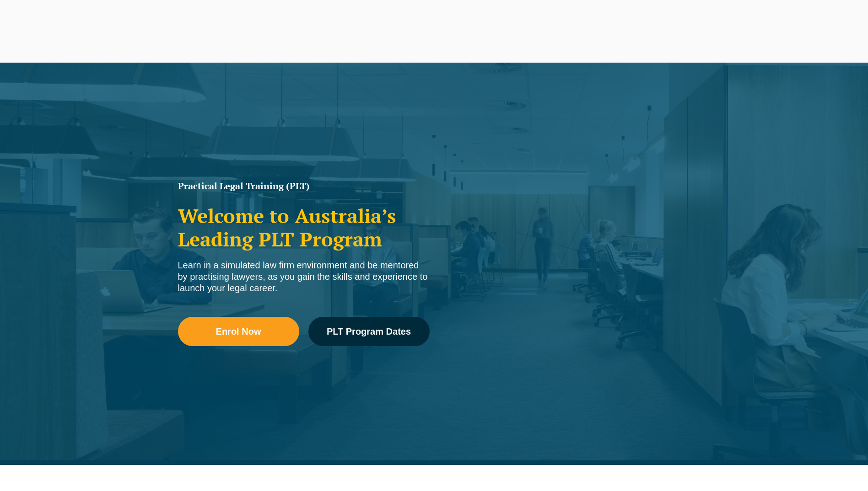  I want to click on span: Enrol Now, so click(238, 331).